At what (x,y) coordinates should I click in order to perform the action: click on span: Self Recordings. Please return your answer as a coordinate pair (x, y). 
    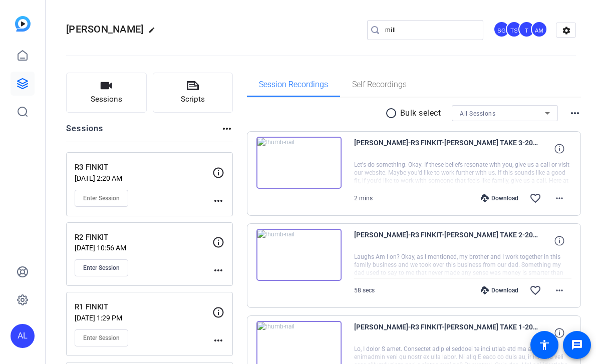
    Looking at the image, I should click on (379, 85).